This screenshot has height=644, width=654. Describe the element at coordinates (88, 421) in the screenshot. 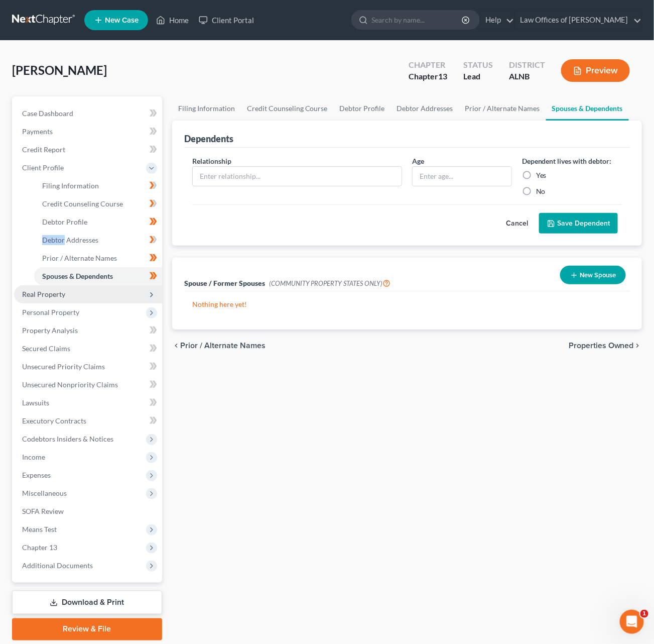

I see `a: Executory Contracts` at that location.